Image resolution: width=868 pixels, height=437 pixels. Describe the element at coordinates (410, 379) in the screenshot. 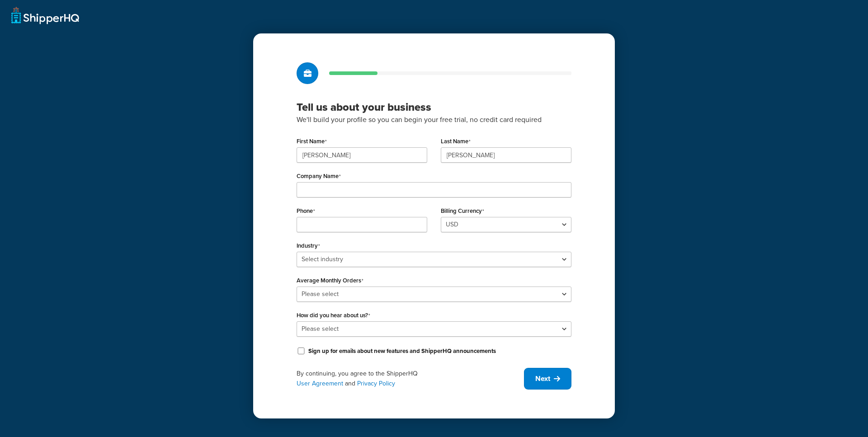

I see `div: By continuing, you agree to the ShipperHQ and` at that location.